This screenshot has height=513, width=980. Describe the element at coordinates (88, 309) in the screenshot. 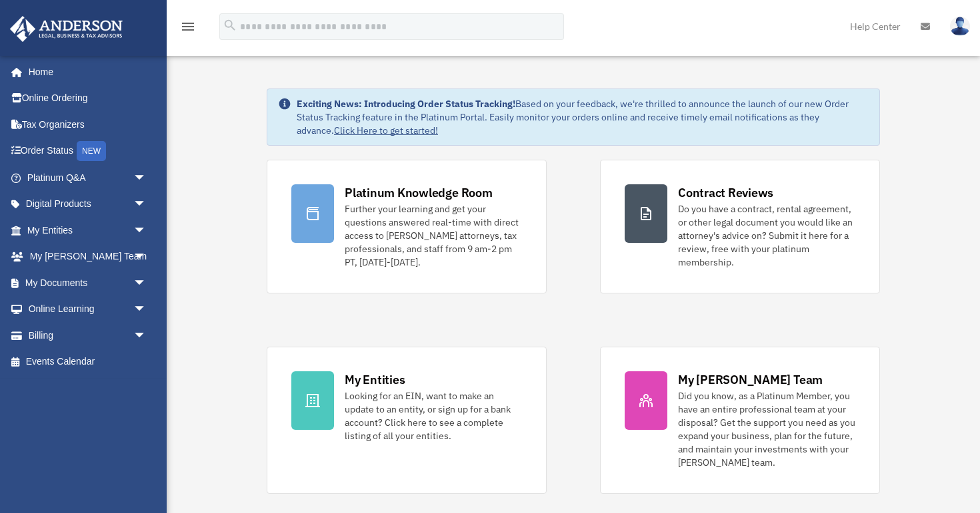

I see `a: Online Learningarrow_drop_down` at that location.